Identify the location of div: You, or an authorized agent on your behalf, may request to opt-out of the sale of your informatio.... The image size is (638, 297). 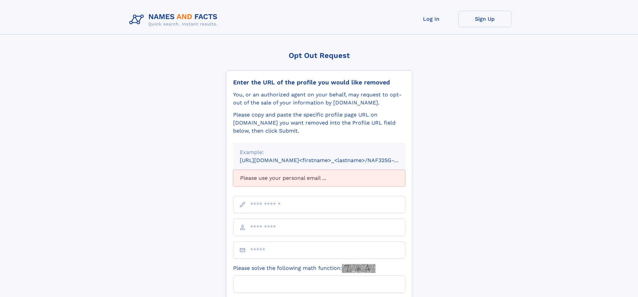
(319, 99).